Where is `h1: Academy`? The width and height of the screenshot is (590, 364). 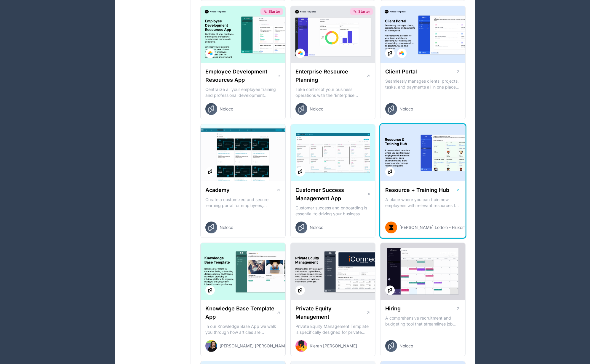 h1: Academy is located at coordinates (218, 190).